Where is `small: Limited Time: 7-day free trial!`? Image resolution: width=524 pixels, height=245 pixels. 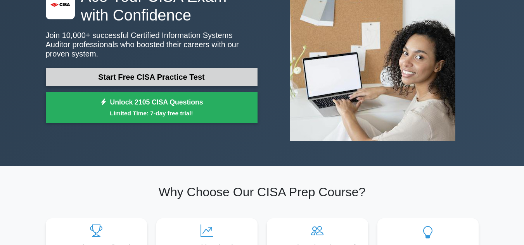
small: Limited Time: 7-day free trial! is located at coordinates (152, 113).